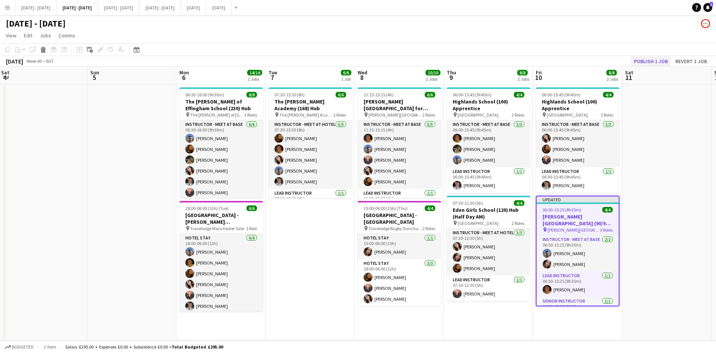 This screenshot has width=716, height=353. I want to click on a: Jobs, so click(46, 35).